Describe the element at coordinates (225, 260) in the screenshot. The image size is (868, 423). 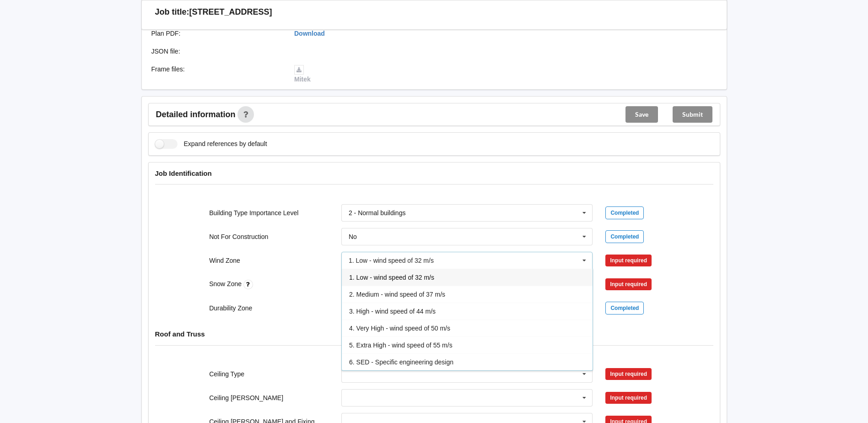
I see `label: Wind Zone` at that location.